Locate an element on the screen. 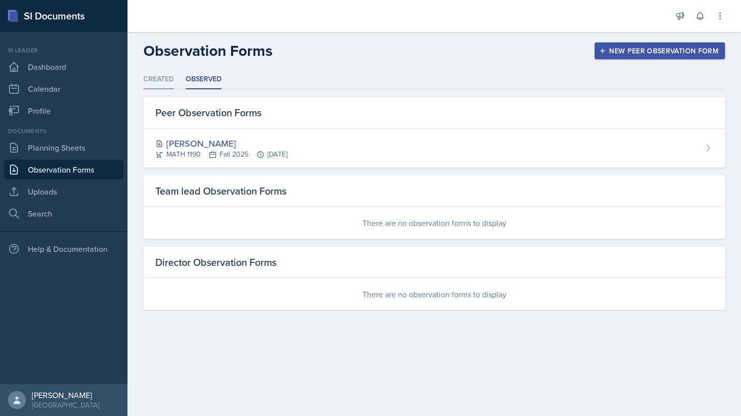 The width and height of the screenshot is (741, 416). a: Calendar is located at coordinates (64, 89).